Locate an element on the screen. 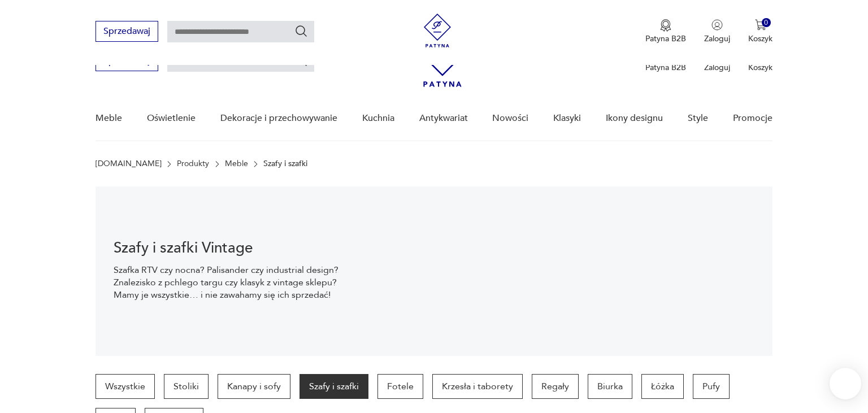 The height and width of the screenshot is (413, 868). a: Biurka is located at coordinates (610, 387).